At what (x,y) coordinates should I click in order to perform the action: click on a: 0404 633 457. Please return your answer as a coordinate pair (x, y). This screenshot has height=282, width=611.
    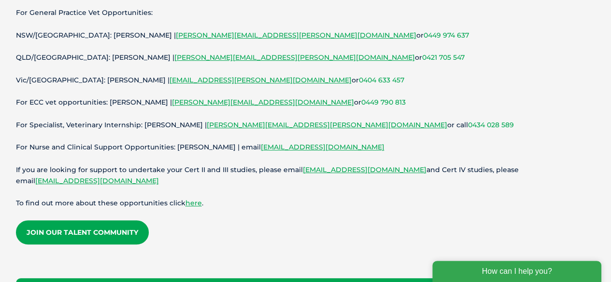
    Looking at the image, I should click on (381, 80).